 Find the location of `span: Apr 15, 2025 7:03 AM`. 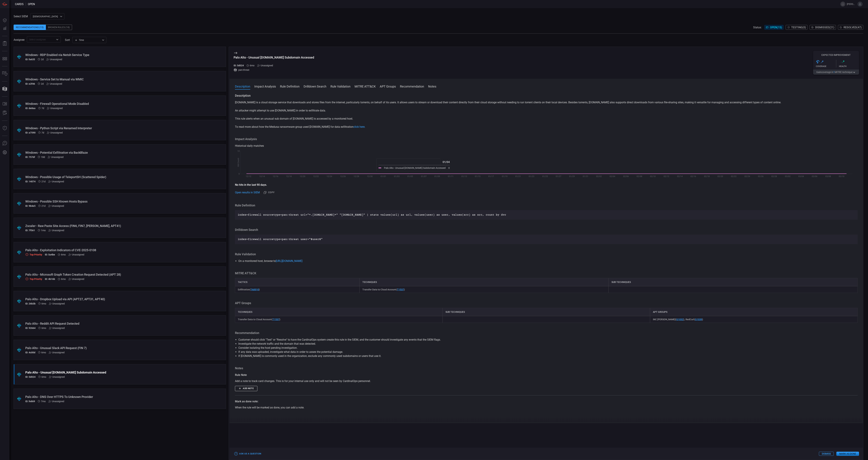

span: Apr 15, 2025 7:03 AM is located at coordinates (63, 279).